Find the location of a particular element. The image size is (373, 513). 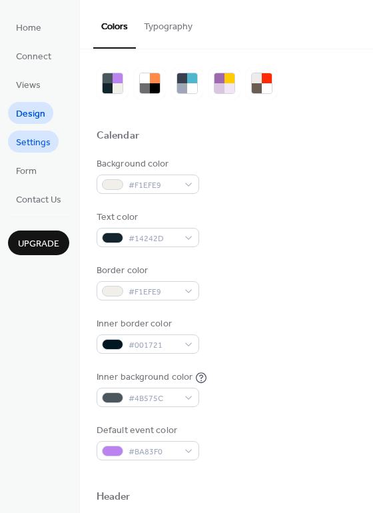

span: Settings is located at coordinates (33, 142).